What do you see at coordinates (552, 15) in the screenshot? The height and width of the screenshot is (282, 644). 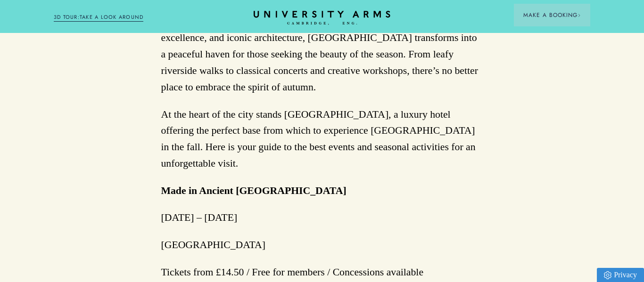 I see `span: Make a Booking` at bounding box center [552, 15].